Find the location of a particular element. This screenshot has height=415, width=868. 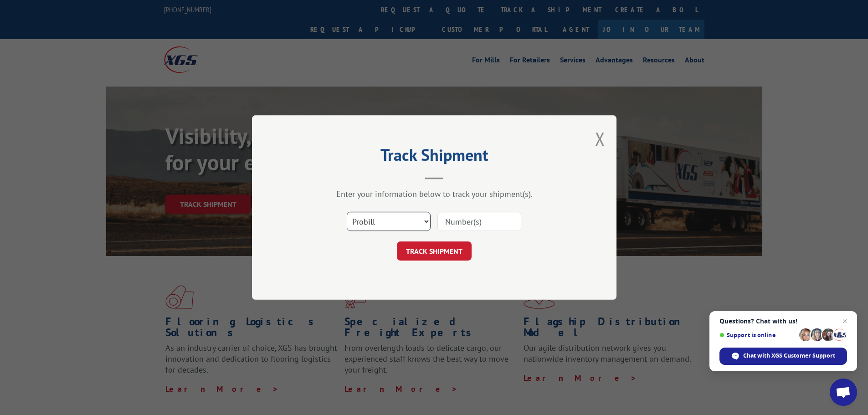

span: Chat with XGS Customer Support is located at coordinates (789, 355).